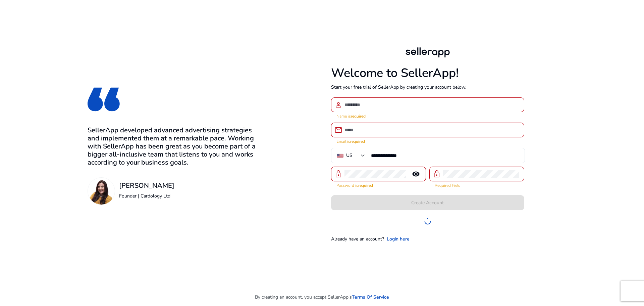 Image resolution: width=644 pixels, height=306 pixels. Describe the element at coordinates (416, 174) in the screenshot. I see `mat-icon: remove_red_eye` at that location.